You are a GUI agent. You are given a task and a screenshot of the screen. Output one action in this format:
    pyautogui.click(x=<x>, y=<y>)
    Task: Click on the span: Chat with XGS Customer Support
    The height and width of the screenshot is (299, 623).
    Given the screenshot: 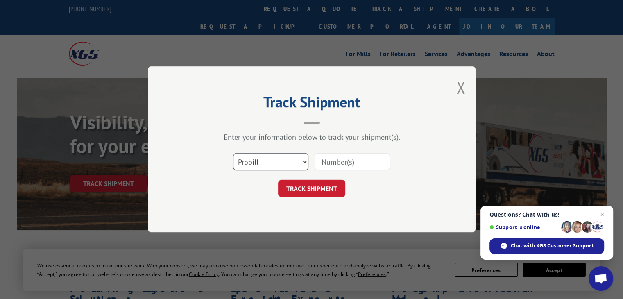 What is the action you would take?
    pyautogui.click(x=552, y=246)
    